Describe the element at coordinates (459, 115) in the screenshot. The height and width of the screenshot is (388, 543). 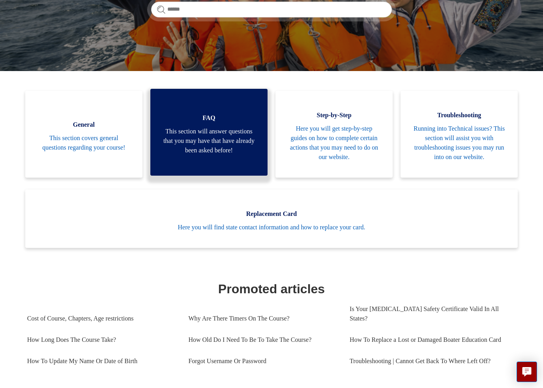
I see `span: Troubleshooting` at that location.